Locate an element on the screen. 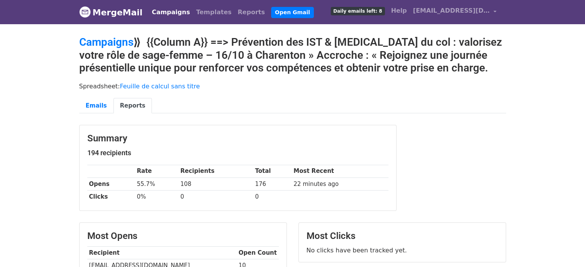  div: Widget de chat is located at coordinates (566, 249).